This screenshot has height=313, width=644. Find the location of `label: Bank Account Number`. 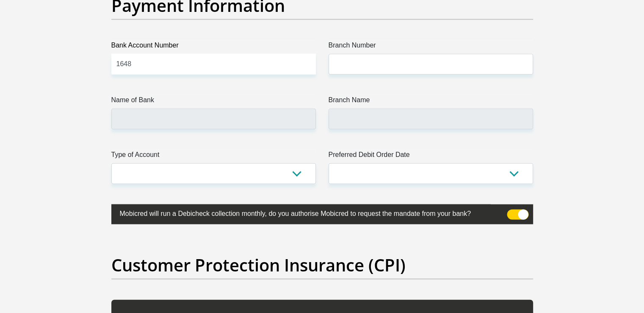

label: Bank Account Number is located at coordinates (214, 47).